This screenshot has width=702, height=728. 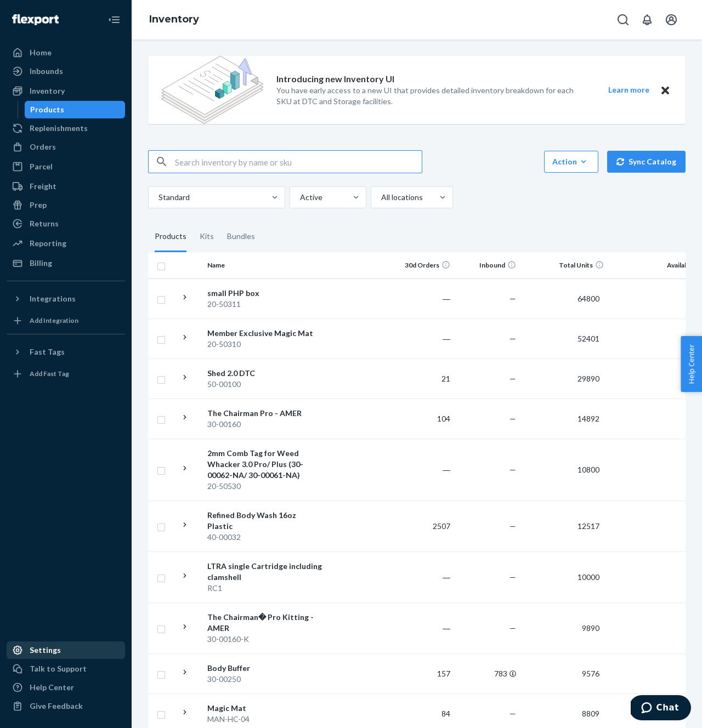 I want to click on div: 40-00032, so click(x=265, y=537).